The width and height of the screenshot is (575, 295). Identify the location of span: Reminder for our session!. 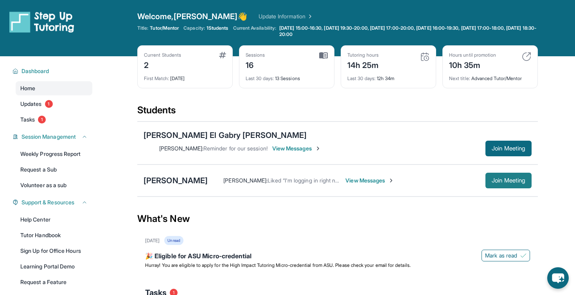
(235, 148).